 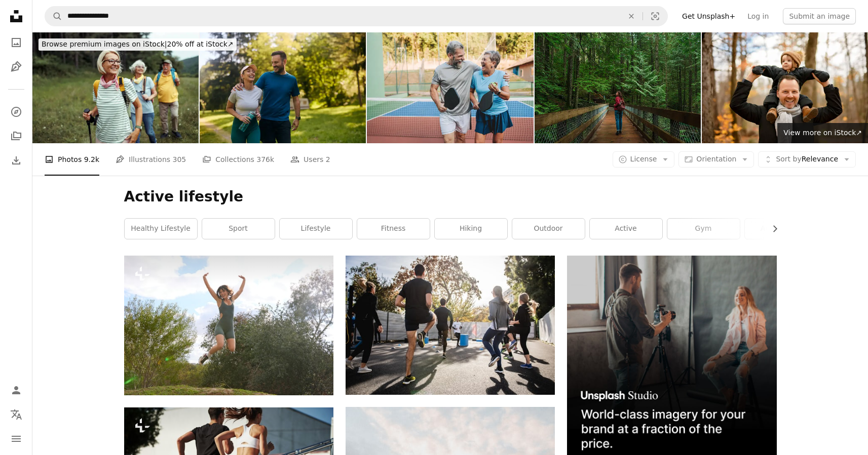 What do you see at coordinates (771, 229) in the screenshot?
I see `button: scroll list to the right` at bounding box center [771, 229].